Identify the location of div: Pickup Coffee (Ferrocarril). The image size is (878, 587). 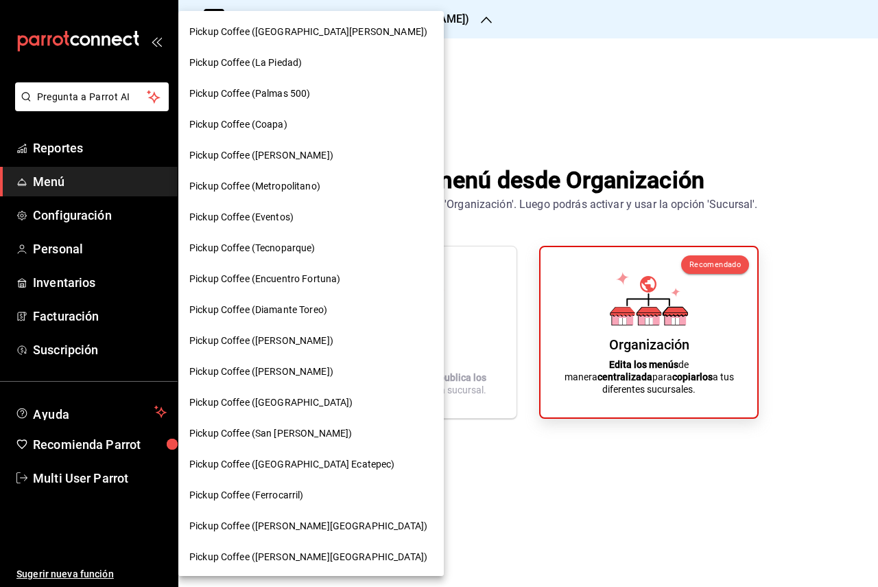
(311, 495).